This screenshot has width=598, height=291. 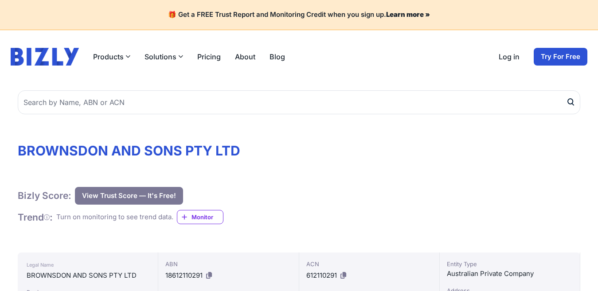 I want to click on h4: 🎁 Get a FREE Trust Report and Monitoring Credit when you sign up., so click(x=299, y=15).